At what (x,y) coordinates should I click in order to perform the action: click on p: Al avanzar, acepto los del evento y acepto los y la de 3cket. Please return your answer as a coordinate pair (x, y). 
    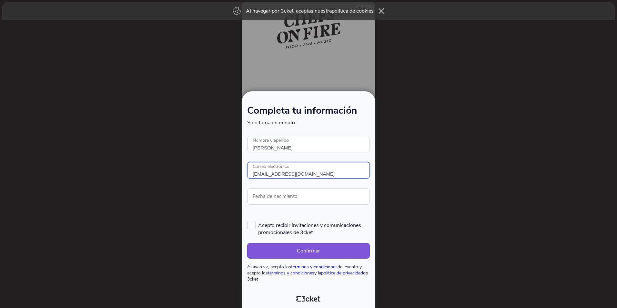
    Looking at the image, I should click on (308, 273).